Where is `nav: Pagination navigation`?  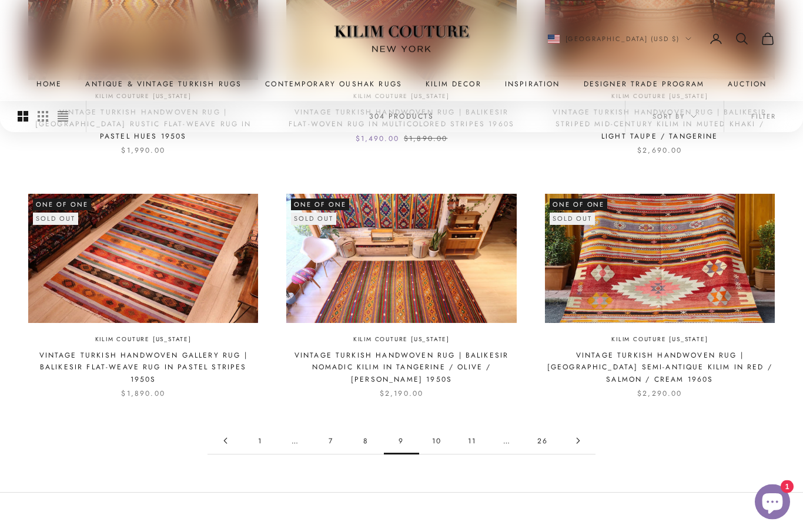 nav: Pagination navigation is located at coordinates (402, 442).